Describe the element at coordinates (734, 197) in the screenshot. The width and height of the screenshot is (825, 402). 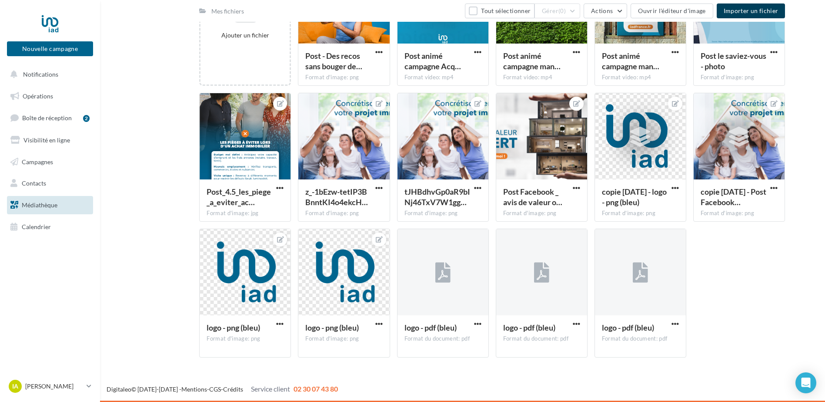
I see `span: copie 10-06-2025 - Post Facebook _ projet immobilier` at that location.